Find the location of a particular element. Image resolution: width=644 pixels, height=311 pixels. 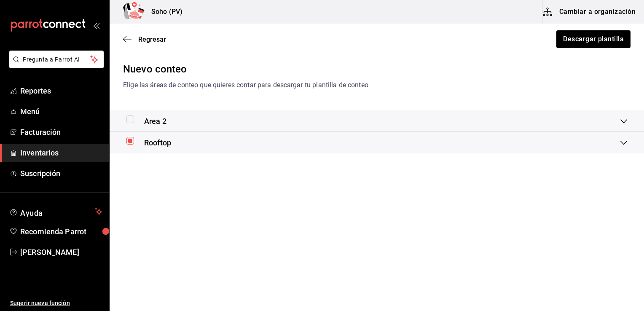

div: Rooftop is located at coordinates (377, 143).